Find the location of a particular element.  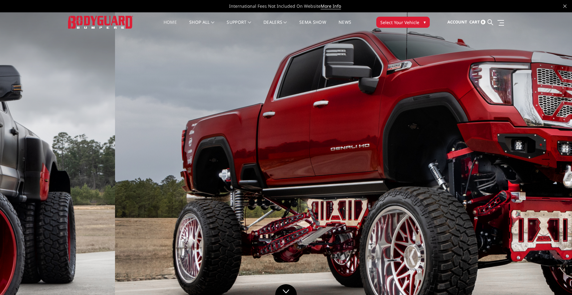

a: Support is located at coordinates (239, 26).